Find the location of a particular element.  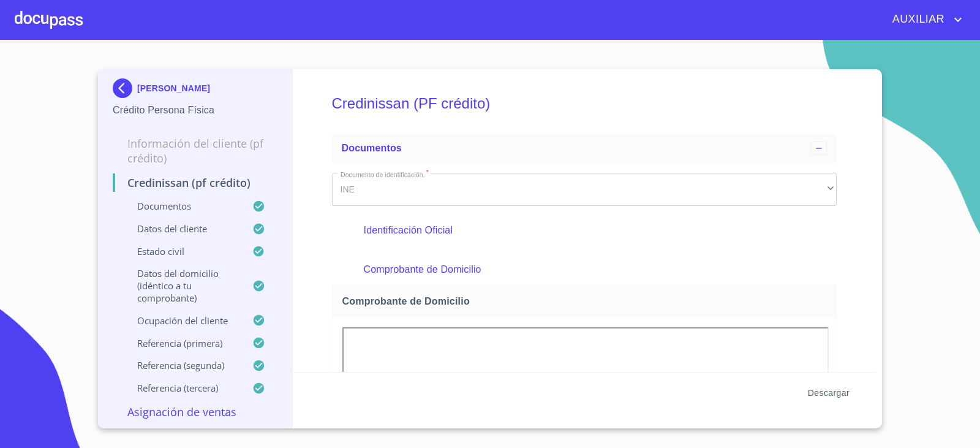

button: account of current user is located at coordinates (925, 19).